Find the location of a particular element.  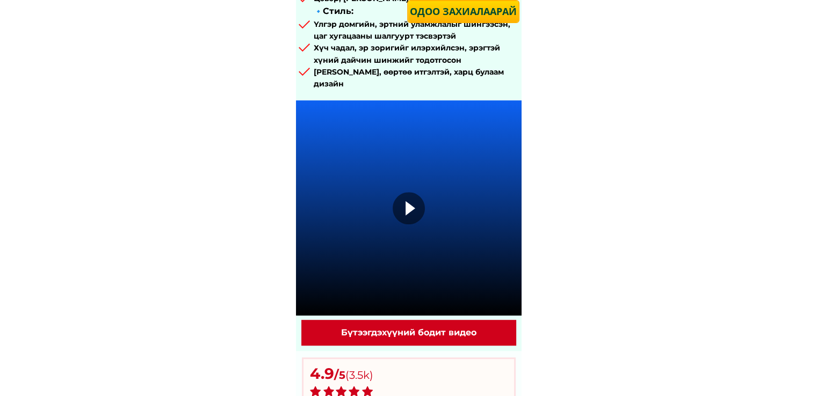

span: (3.5k) is located at coordinates (356, 376).